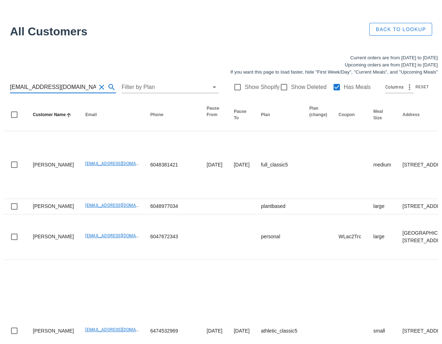 This screenshot has height=344, width=442. What do you see at coordinates (382, 165) in the screenshot?
I see `td: medium` at bounding box center [382, 165].